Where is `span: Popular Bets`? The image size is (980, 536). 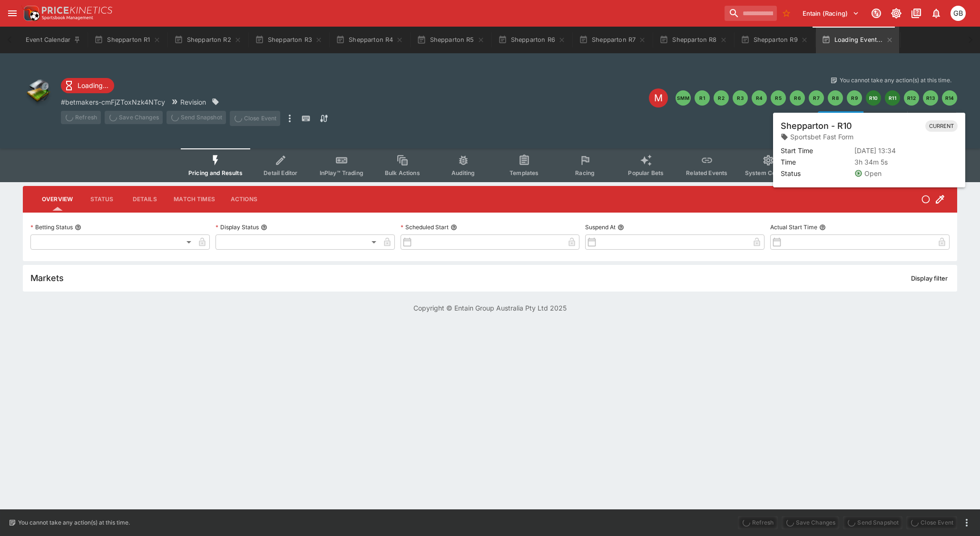 span: Popular Bets is located at coordinates (645, 172).